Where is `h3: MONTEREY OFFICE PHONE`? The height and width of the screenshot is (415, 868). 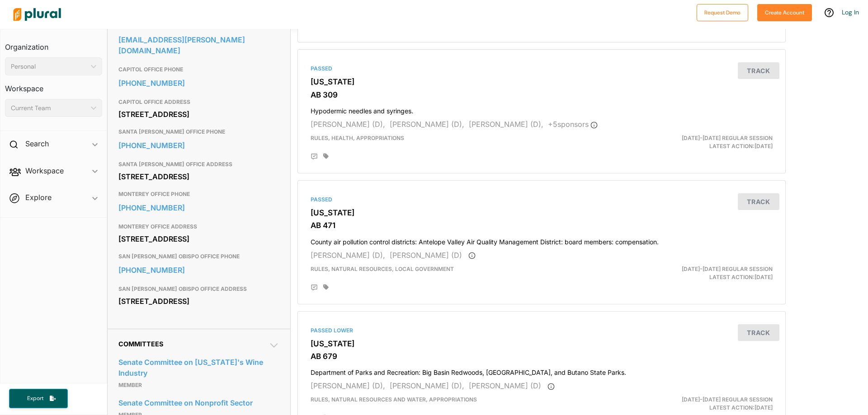 h3: MONTEREY OFFICE PHONE is located at coordinates (199, 194).